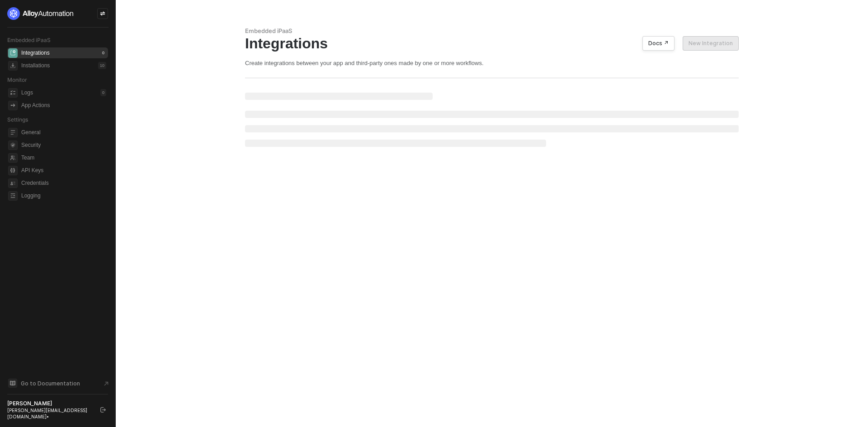 The height and width of the screenshot is (427, 868). What do you see at coordinates (13, 93) in the screenshot?
I see `span: icon-logs` at bounding box center [13, 93].